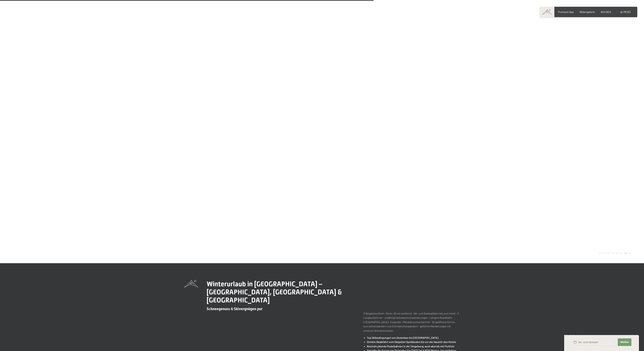 This screenshot has width=644, height=351. What do you see at coordinates (566, 12) in the screenshot?
I see `span: Premium Spa` at bounding box center [566, 12].